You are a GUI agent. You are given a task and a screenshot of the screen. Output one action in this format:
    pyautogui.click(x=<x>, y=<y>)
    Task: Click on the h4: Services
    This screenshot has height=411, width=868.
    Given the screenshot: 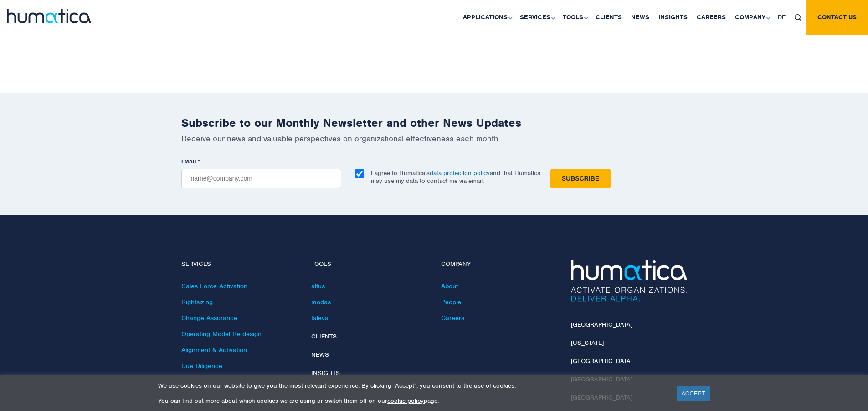 What is the action you would take?
    pyautogui.click(x=239, y=264)
    